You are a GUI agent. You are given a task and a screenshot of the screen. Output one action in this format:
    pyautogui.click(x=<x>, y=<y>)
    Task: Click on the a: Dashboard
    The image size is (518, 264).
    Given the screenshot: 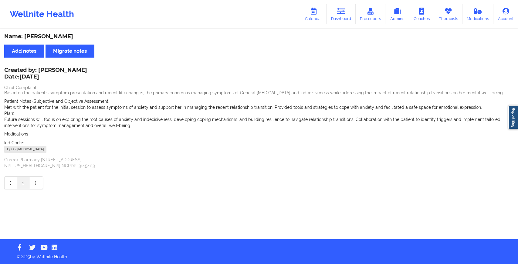 What is the action you would take?
    pyautogui.click(x=341, y=14)
    